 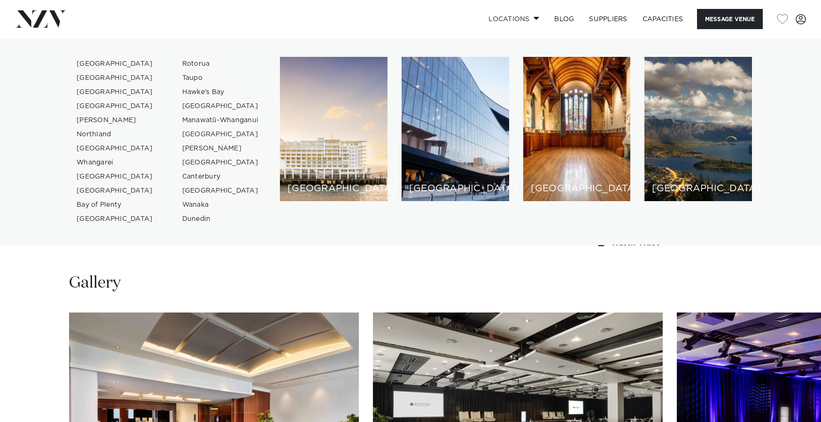 What do you see at coordinates (220, 219) in the screenshot?
I see `a: Dunedin` at bounding box center [220, 219].